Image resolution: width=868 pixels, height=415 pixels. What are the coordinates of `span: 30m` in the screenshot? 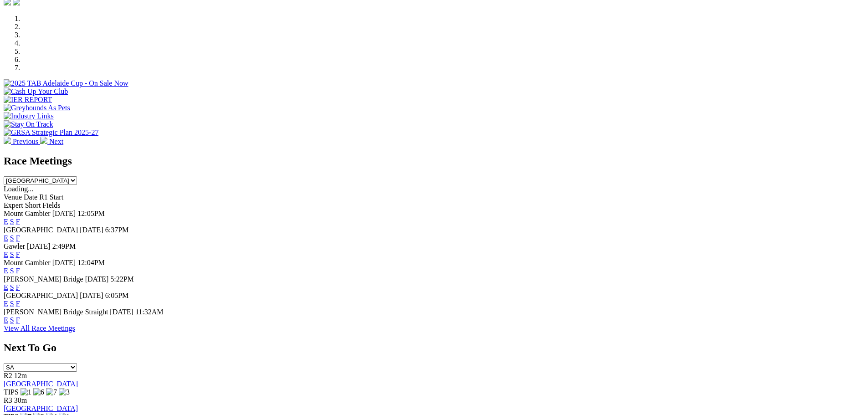 It's located at (21, 400).